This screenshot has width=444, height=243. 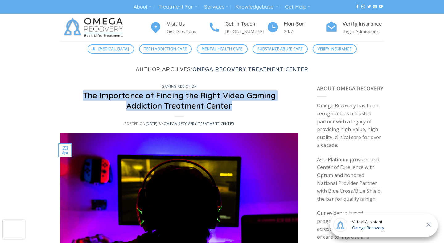 I want to click on span: Posted on, so click(x=141, y=123).